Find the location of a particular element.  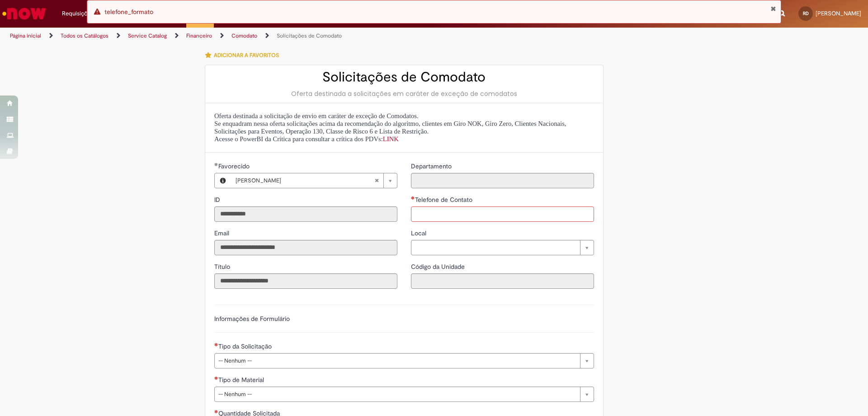

button: Favorecido, Visualizar este registro Rayssa Dos Santos Dias is located at coordinates (223, 181).